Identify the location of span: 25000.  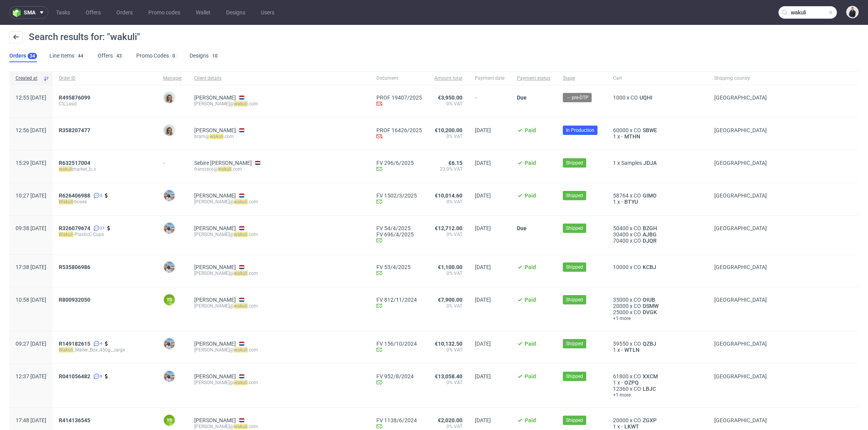
(621, 312).